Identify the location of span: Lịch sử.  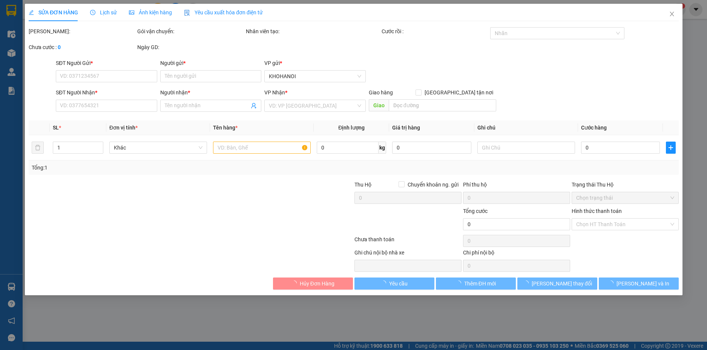
(103, 12).